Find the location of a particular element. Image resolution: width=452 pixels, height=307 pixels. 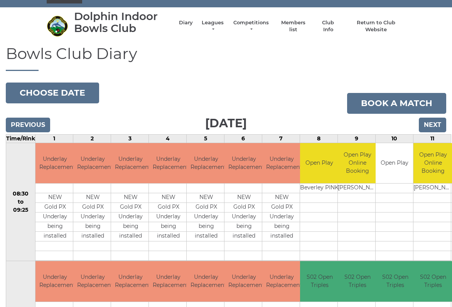

td: 7 is located at coordinates (281, 139).